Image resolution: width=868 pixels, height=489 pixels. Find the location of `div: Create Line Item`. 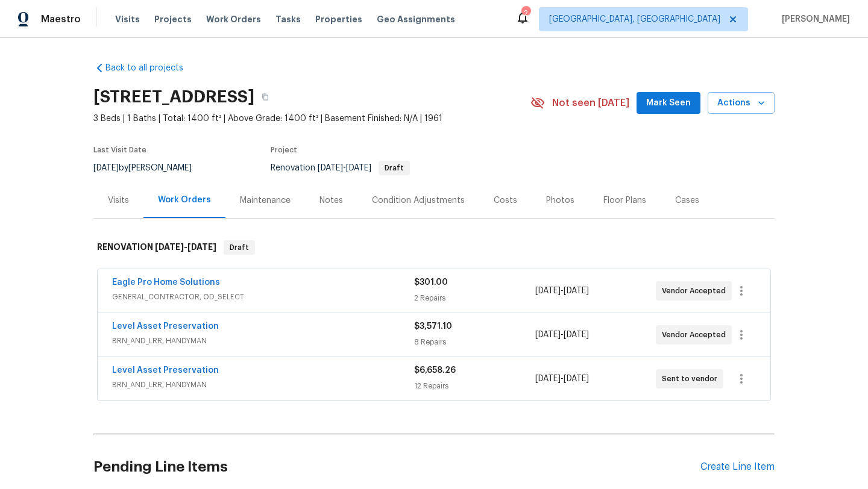

div: Create Line Item is located at coordinates (738, 467).